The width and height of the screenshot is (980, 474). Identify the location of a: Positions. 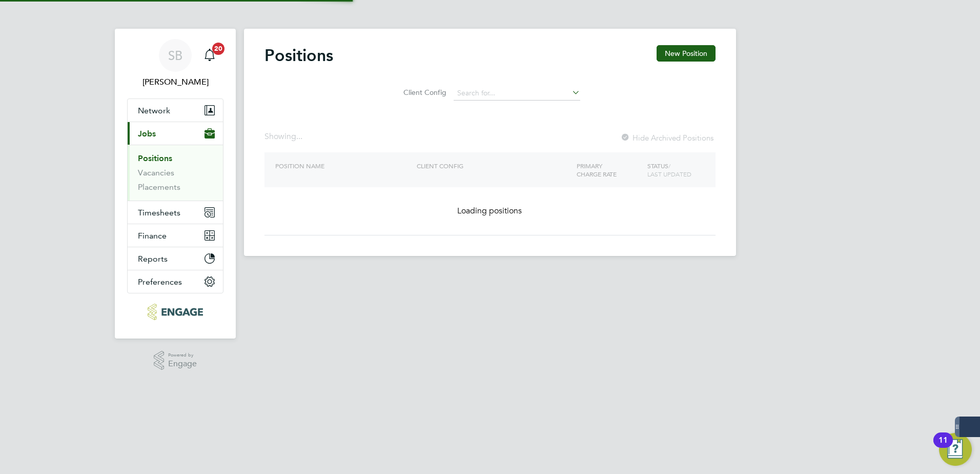
(154, 158).